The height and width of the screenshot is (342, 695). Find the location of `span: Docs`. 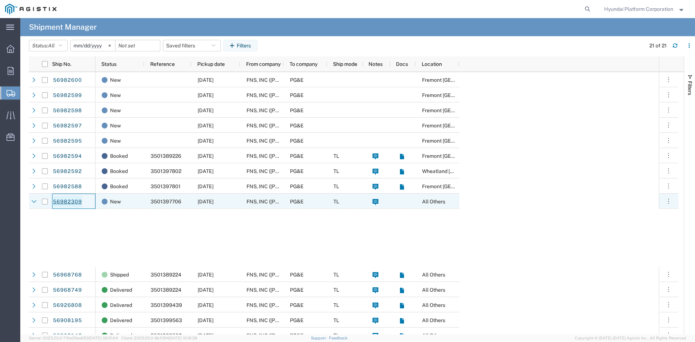

span: Docs is located at coordinates (402, 64).